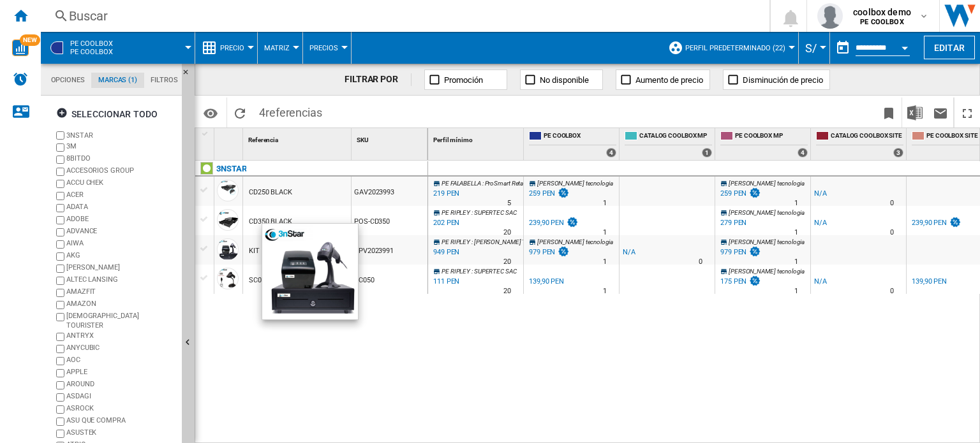 The height and width of the screenshot is (443, 980). Describe the element at coordinates (298, 138) in the screenshot. I see `div: Referencia Sort None` at that location.